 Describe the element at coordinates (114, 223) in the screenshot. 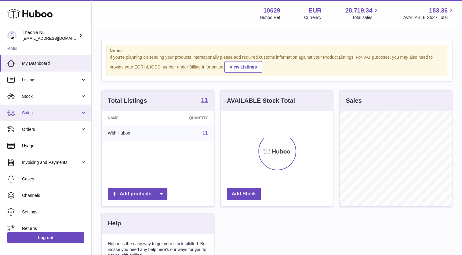

I see `h3: Help` at that location.